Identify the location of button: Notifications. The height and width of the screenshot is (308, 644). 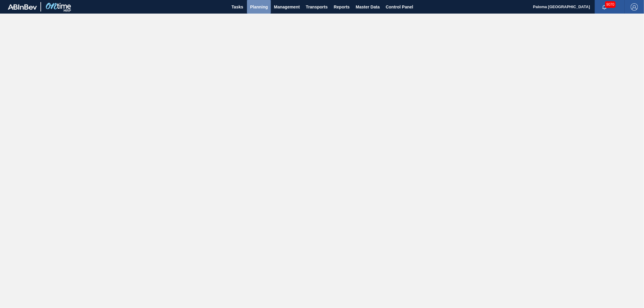
(605, 7).